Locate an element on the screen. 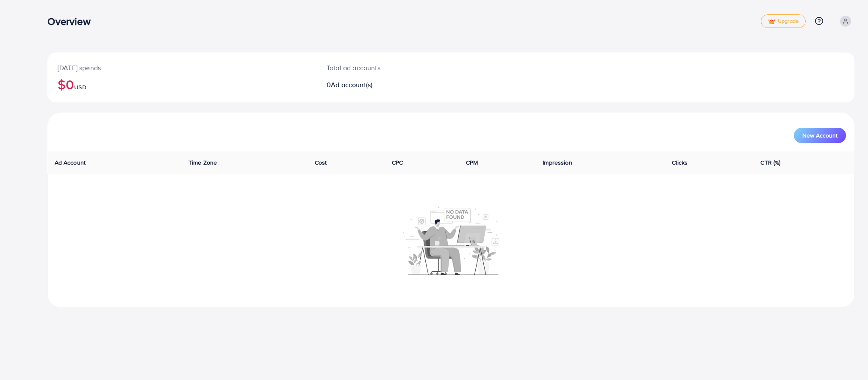 The height and width of the screenshot is (380, 868). button: New Account is located at coordinates (820, 136).